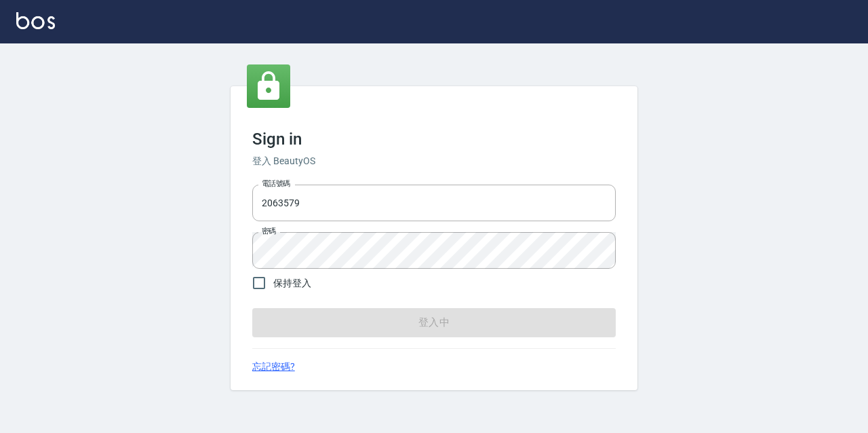 The image size is (868, 433). Describe the element at coordinates (276, 183) in the screenshot. I see `label: 電話號碼` at that location.